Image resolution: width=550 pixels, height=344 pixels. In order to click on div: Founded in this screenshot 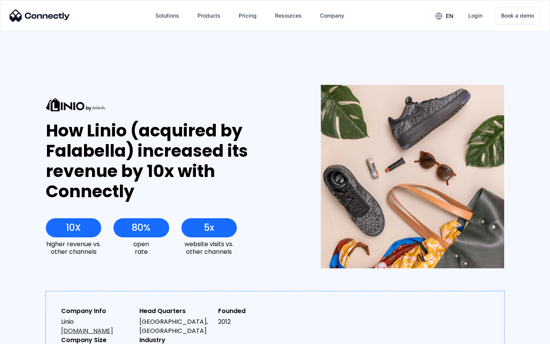, I will do `click(254, 311)`.